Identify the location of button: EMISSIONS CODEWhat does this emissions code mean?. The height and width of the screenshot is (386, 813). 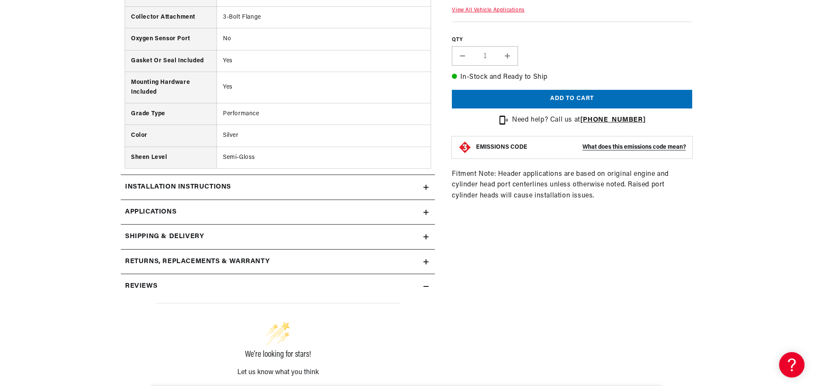
(581, 148).